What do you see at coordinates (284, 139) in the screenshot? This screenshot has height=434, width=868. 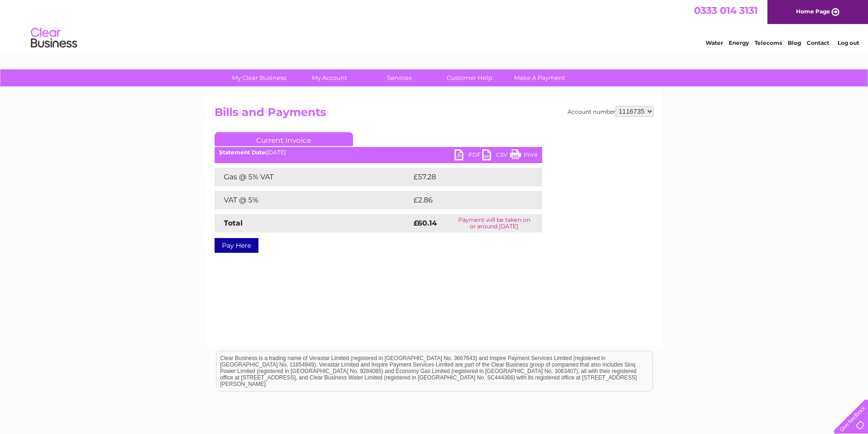 I see `a: Current Invoice` at bounding box center [284, 139].